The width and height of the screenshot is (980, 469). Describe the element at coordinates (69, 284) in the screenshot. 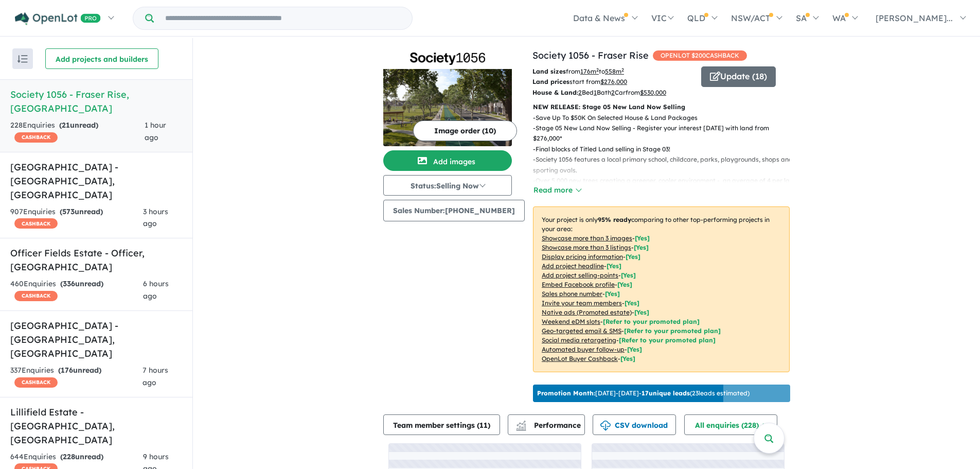

I see `span: 336` at that location.